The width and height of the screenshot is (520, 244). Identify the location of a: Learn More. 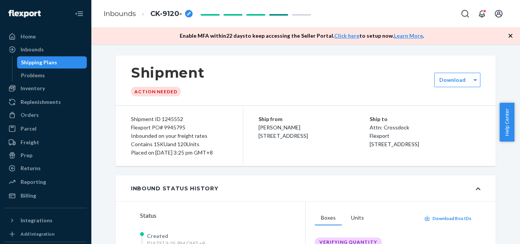
(408, 35).